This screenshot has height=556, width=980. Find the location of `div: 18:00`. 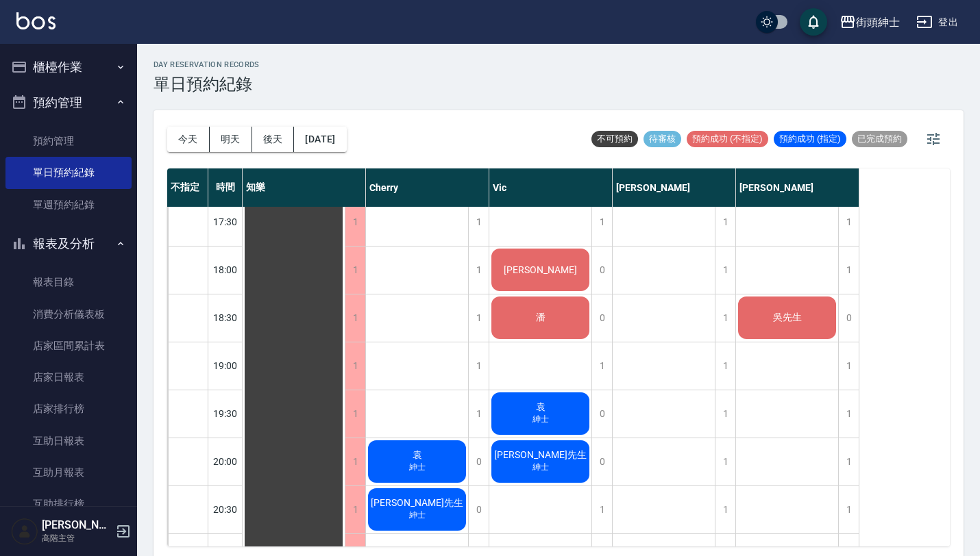

div: 18:00 is located at coordinates (226, 270).